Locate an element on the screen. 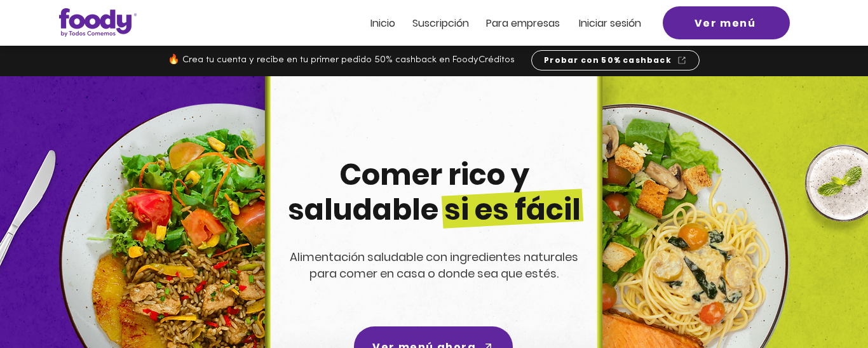 Image resolution: width=868 pixels, height=348 pixels. span: Inicio is located at coordinates (383, 23).